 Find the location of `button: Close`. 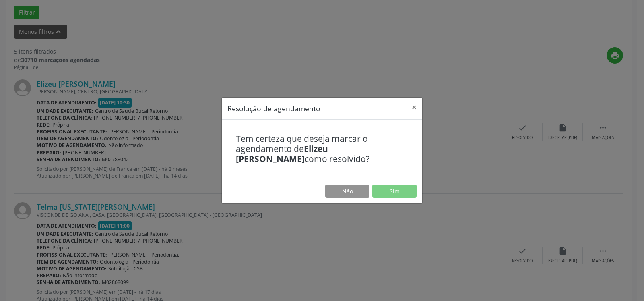

button: Close is located at coordinates (414, 107).